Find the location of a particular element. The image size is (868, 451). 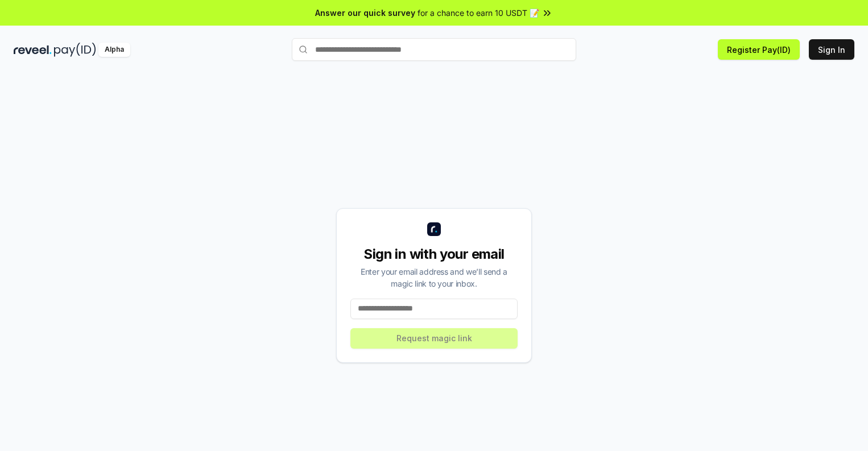

button: Register Pay(ID) is located at coordinates (758, 49).